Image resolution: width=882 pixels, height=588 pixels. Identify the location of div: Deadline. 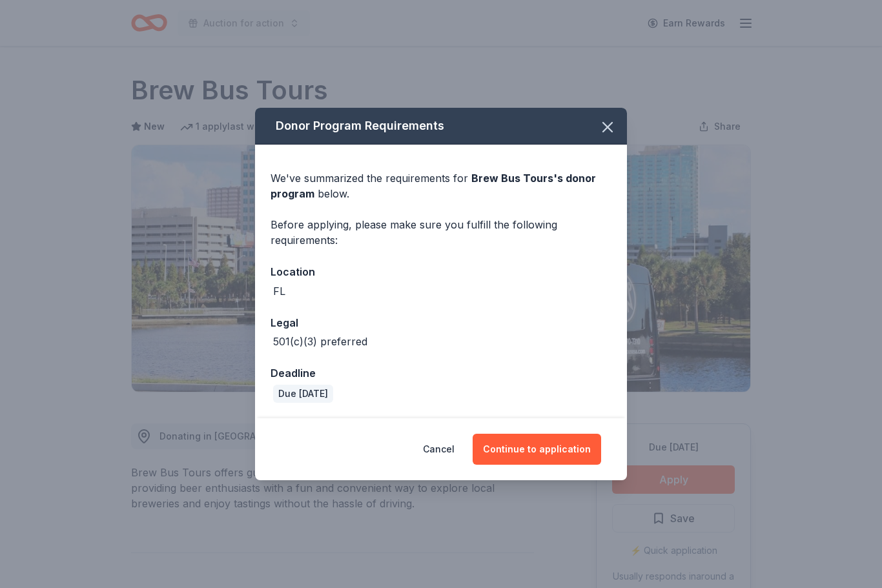
(441, 373).